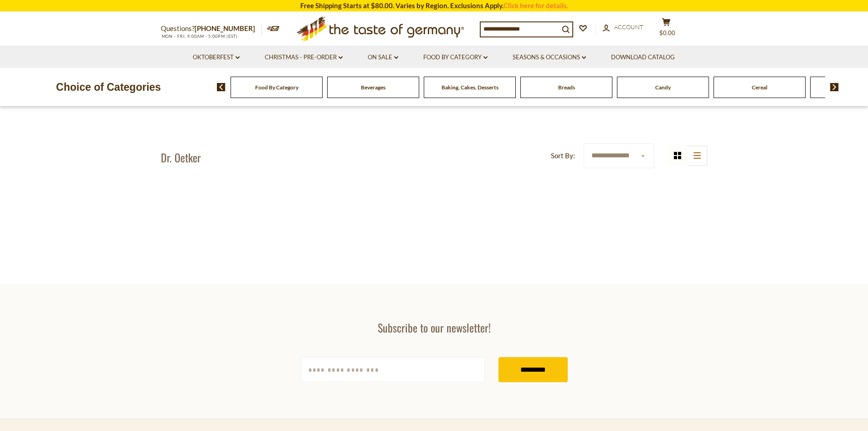 This screenshot has height=431, width=868. What do you see at coordinates (663, 87) in the screenshot?
I see `span: Candy` at bounding box center [663, 87].